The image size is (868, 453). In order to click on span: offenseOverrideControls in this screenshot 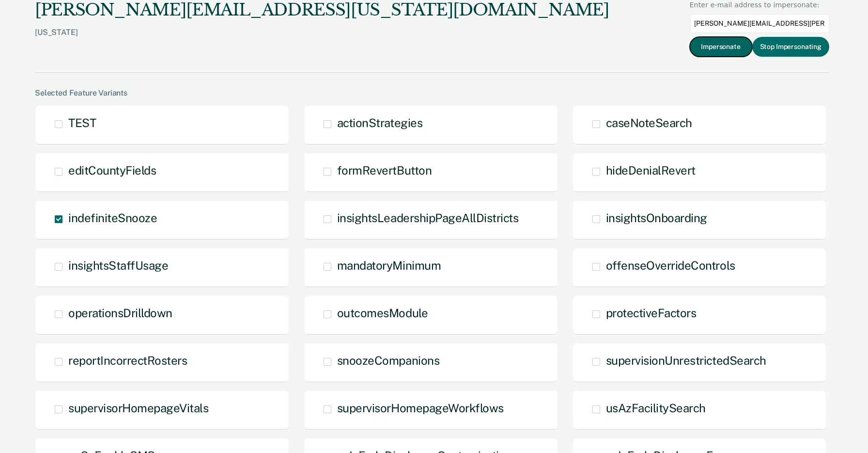, I will do `click(670, 265)`.